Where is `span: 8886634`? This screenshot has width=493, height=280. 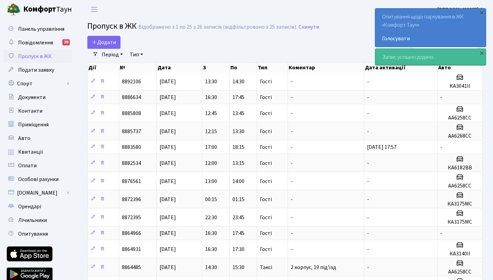 span: 8886634 is located at coordinates (131, 97).